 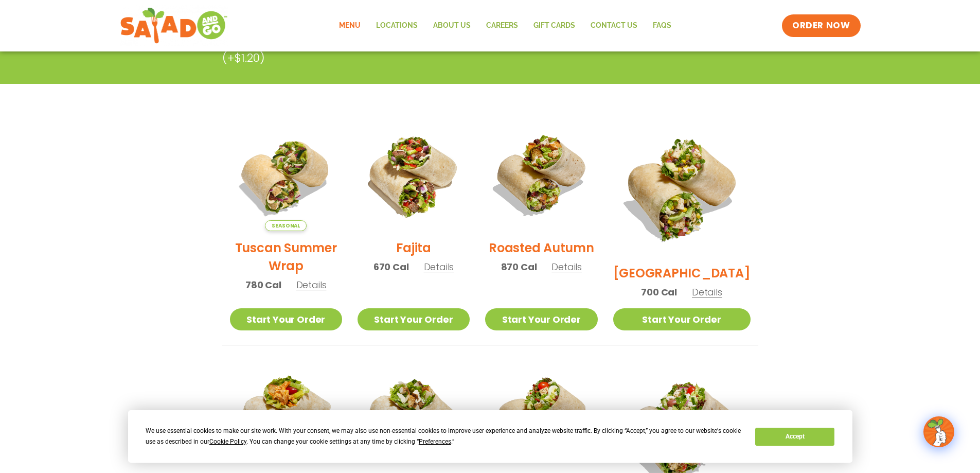 I want to click on h2: Tuscan Summer Wrap, so click(x=286, y=257).